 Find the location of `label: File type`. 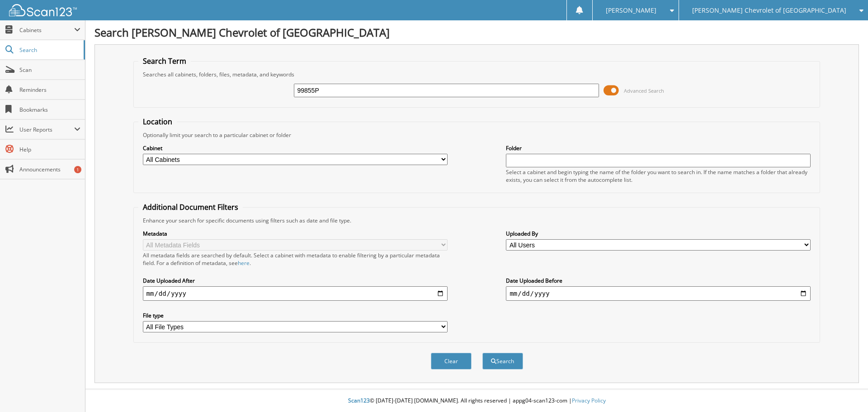

label: File type is located at coordinates (295, 315).